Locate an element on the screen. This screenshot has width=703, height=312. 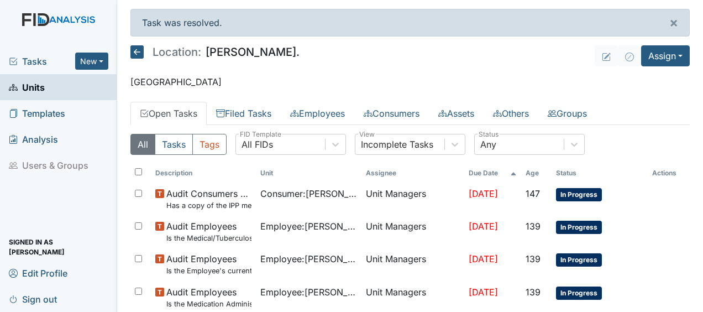
div: Type filter is located at coordinates (179, 144).